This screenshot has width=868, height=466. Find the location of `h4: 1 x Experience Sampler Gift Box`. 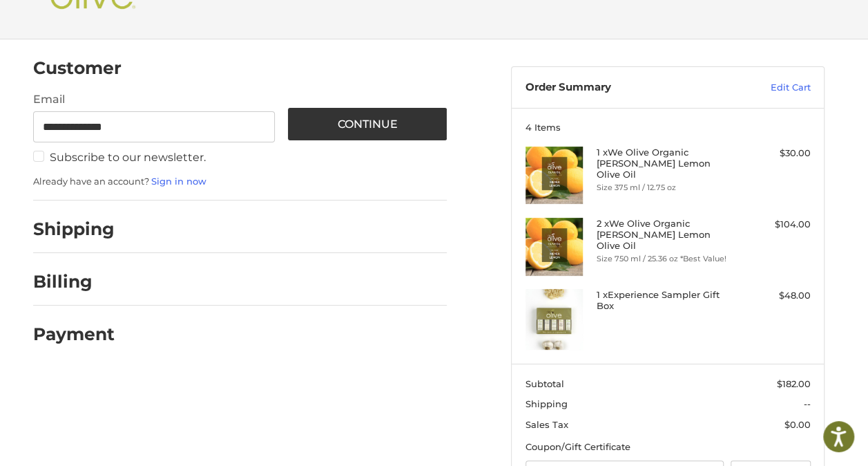

h4: 1 x Experience Sampler Gift Box is located at coordinates (666, 299).